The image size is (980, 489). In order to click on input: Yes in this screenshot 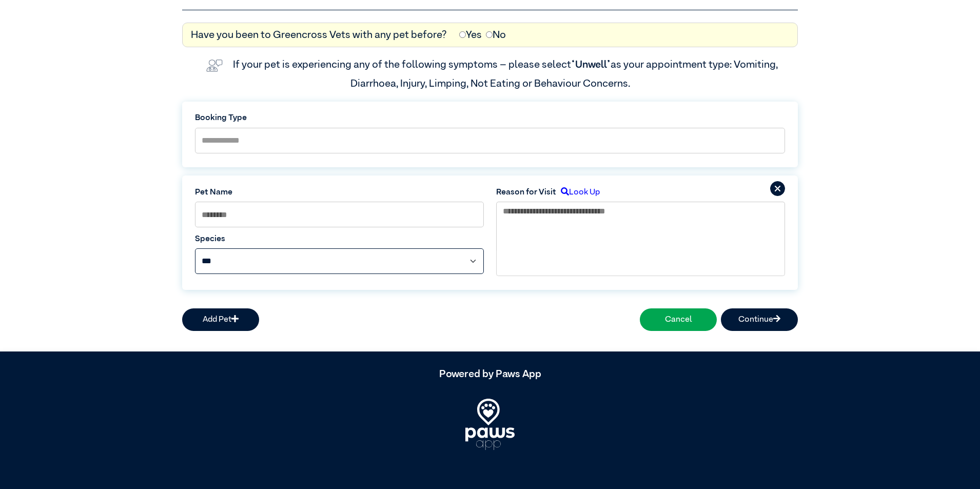, I will do `click(462, 34)`.